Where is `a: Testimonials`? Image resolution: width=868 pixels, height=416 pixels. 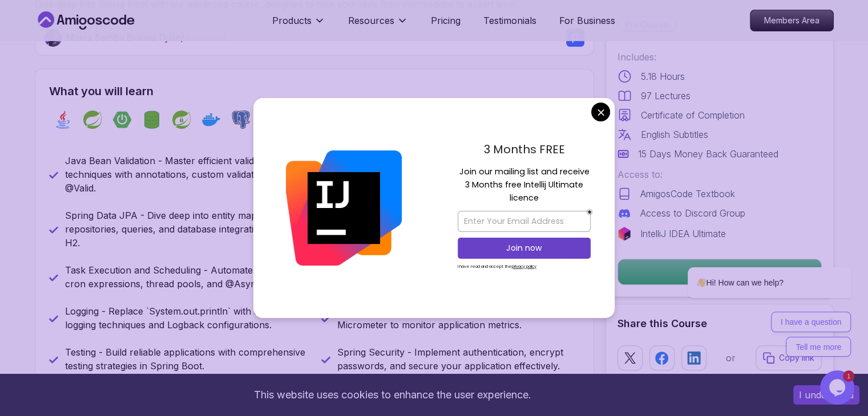
a: Testimonials is located at coordinates (510, 21).